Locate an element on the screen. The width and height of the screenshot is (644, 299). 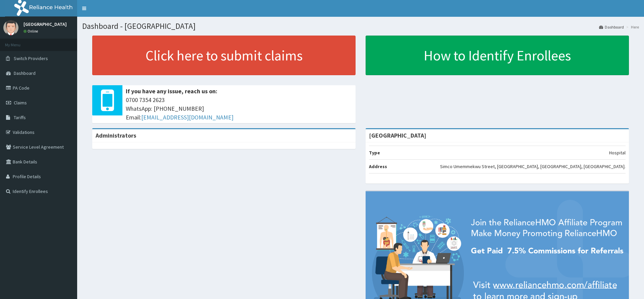
span: Switch Providers is located at coordinates (31, 59).